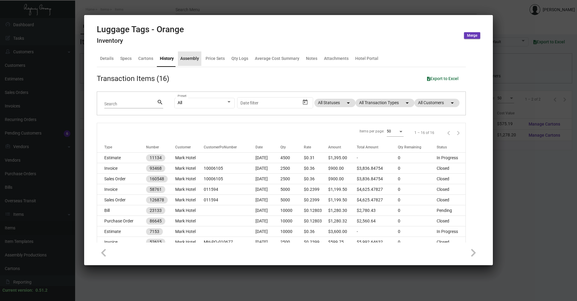  What do you see at coordinates (157, 200) in the screenshot?
I see `mat-chip: 126878` at bounding box center [157, 200].